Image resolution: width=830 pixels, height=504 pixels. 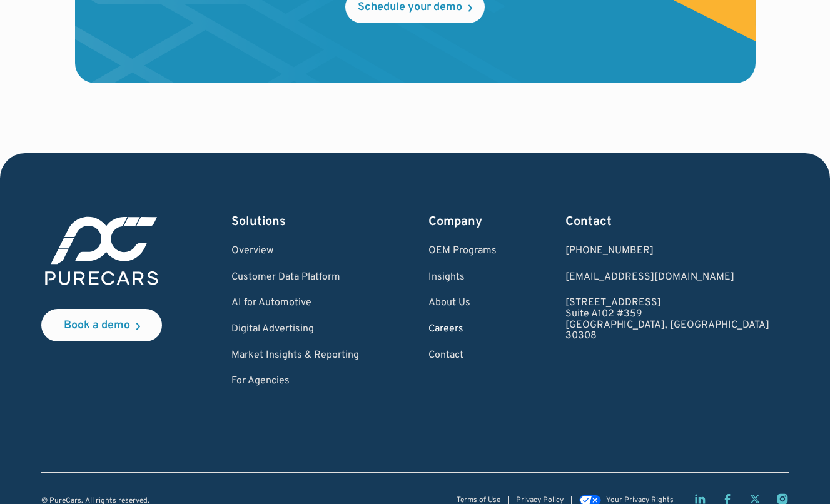 What do you see at coordinates (295, 278) in the screenshot?
I see `a: Customer Data Platform` at bounding box center [295, 278].